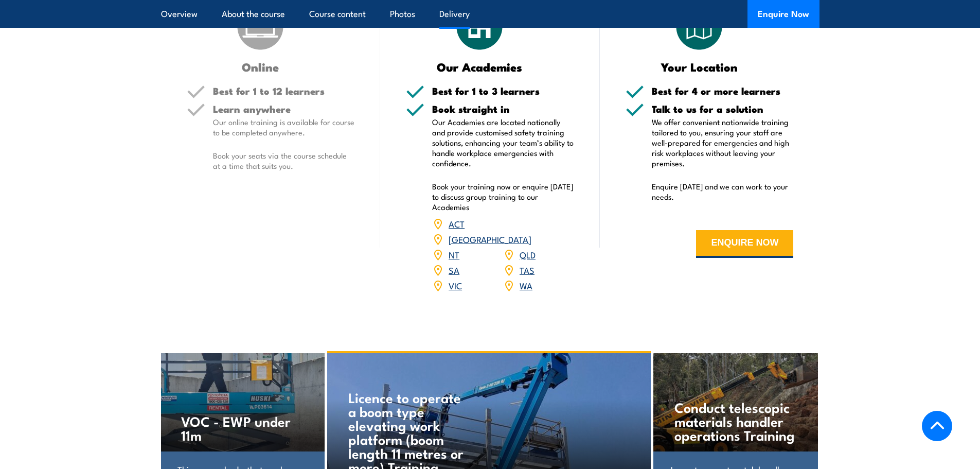 This screenshot has height=469, width=980. I want to click on a: NT, so click(454, 254).